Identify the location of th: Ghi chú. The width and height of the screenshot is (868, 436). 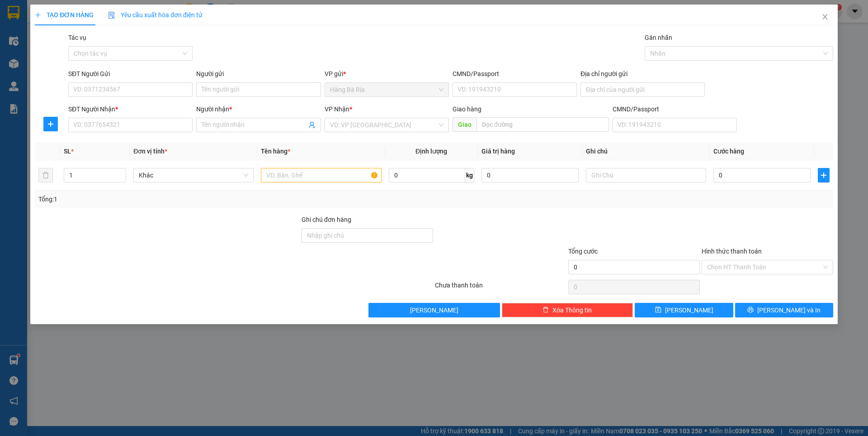
(646, 151).